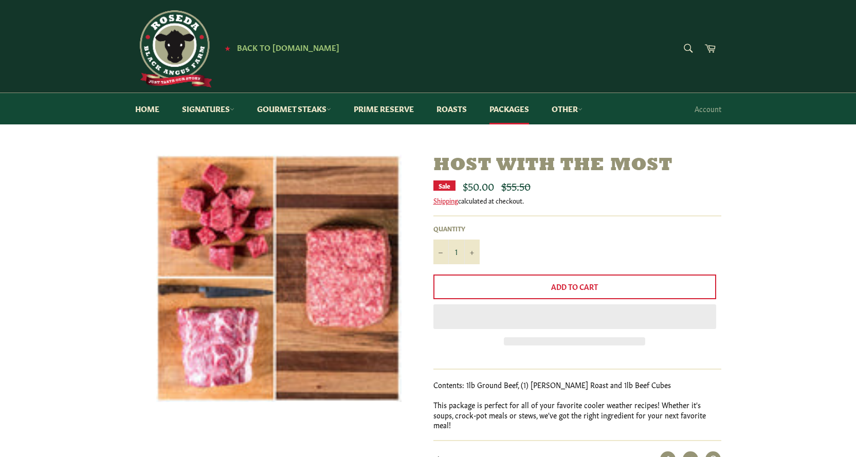 The height and width of the screenshot is (457, 856). I want to click on a: Other, so click(567, 108).